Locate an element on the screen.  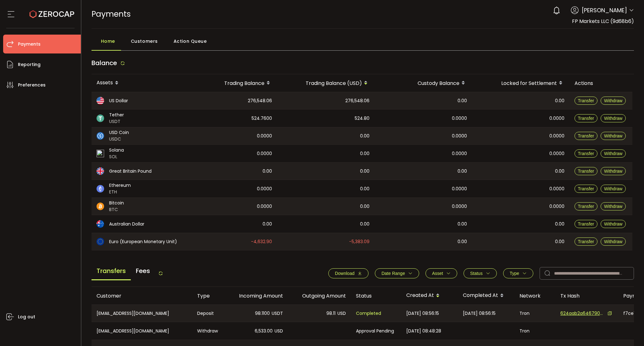
div: Outgoing Amount is located at coordinates (319, 296).